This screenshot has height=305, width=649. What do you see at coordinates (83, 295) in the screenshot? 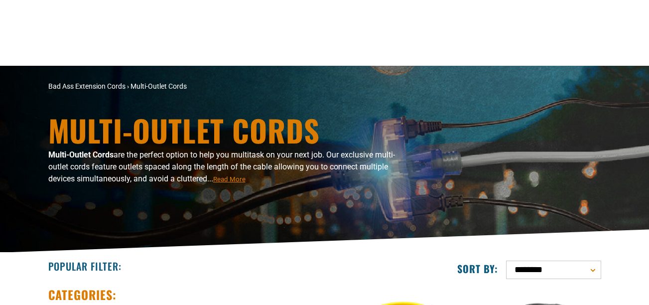
I see `h2: Categories:` at bounding box center [83, 295].